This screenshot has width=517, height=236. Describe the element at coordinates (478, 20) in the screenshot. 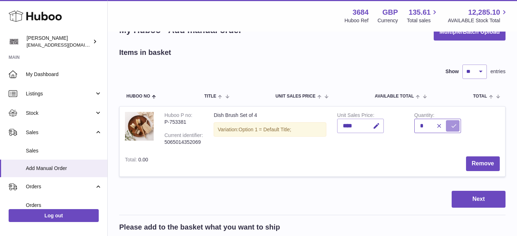

I see `span: AVAILABLE Stock Total` at that location.